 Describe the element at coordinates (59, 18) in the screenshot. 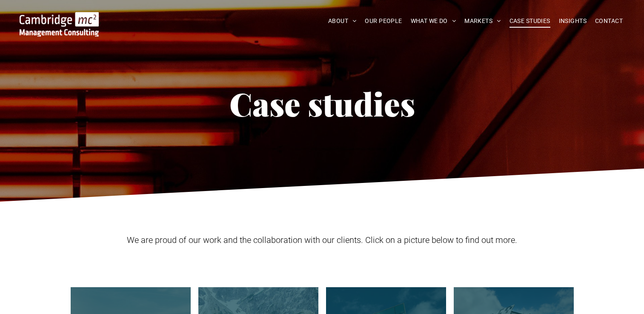

I see `a: Your Business Transformed | Cambridge Management Consulting` at that location.